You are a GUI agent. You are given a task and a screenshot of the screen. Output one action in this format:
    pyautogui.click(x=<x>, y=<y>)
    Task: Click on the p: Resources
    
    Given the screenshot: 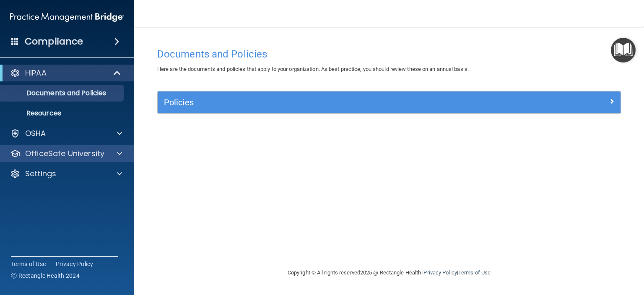 What is the action you would take?
    pyautogui.click(x=62, y=113)
    